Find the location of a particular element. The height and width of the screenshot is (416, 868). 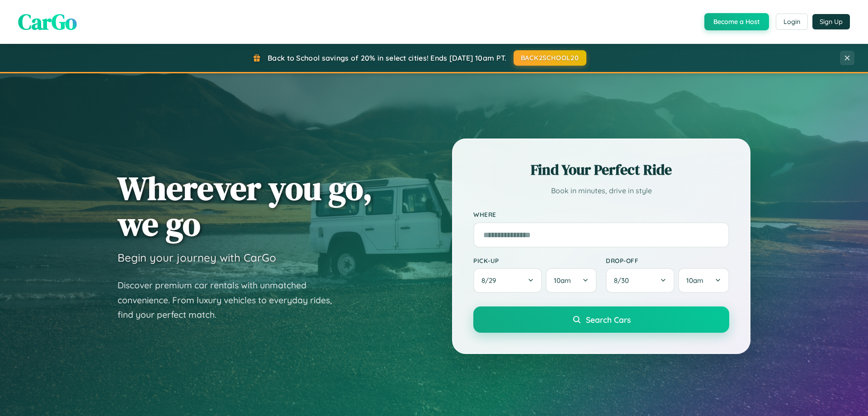

h2: Find Your Perfect Ride is located at coordinates (601, 170).